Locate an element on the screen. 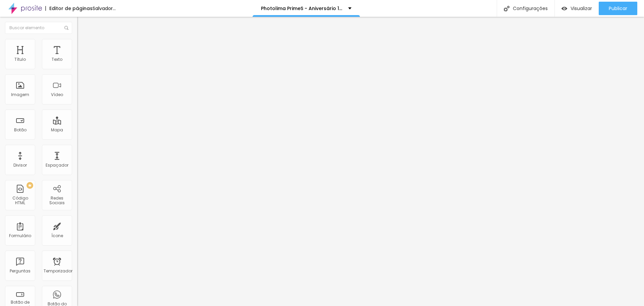  font: Imagem is located at coordinates (20, 95).